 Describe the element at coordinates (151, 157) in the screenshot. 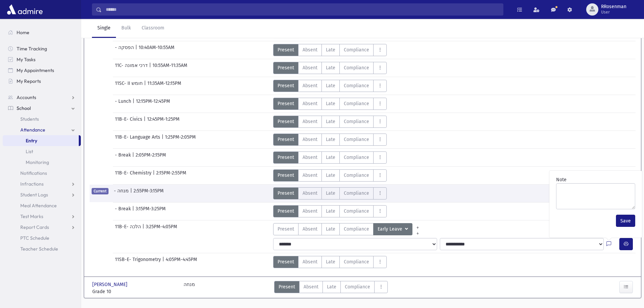

I see `span: 2:05PM-2:15PM` at that location.